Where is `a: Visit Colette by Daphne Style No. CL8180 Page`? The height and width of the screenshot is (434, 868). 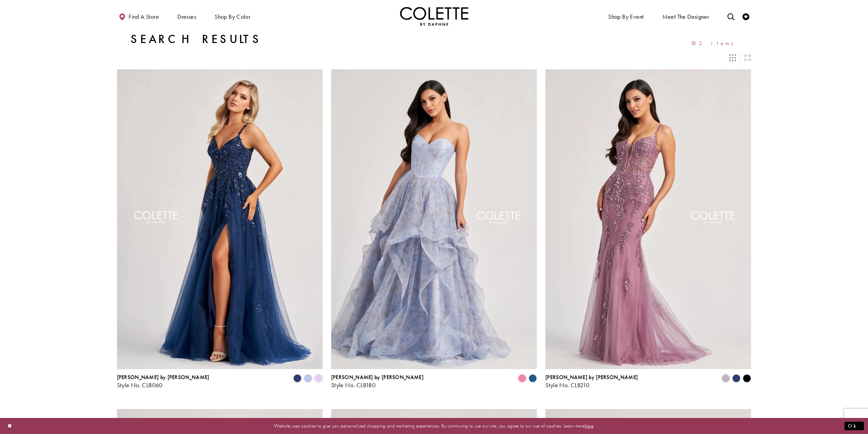 a: Visit Colette by Daphne Style No. CL8180 Page is located at coordinates (434, 219).